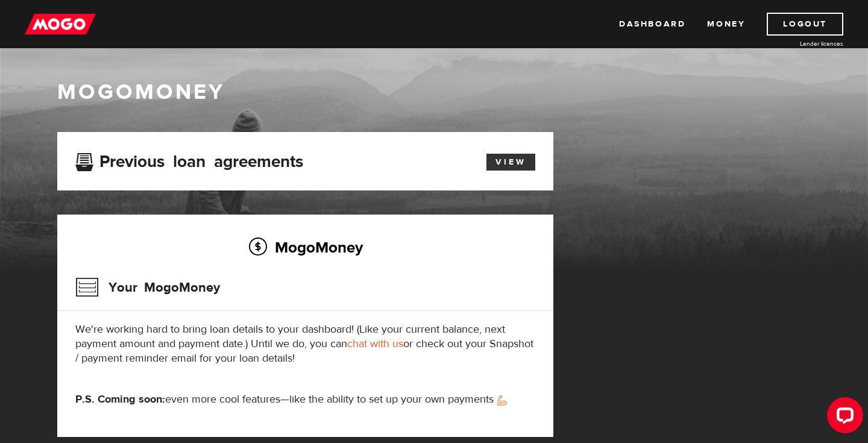  I want to click on h1: MogoMoney, so click(434, 92).